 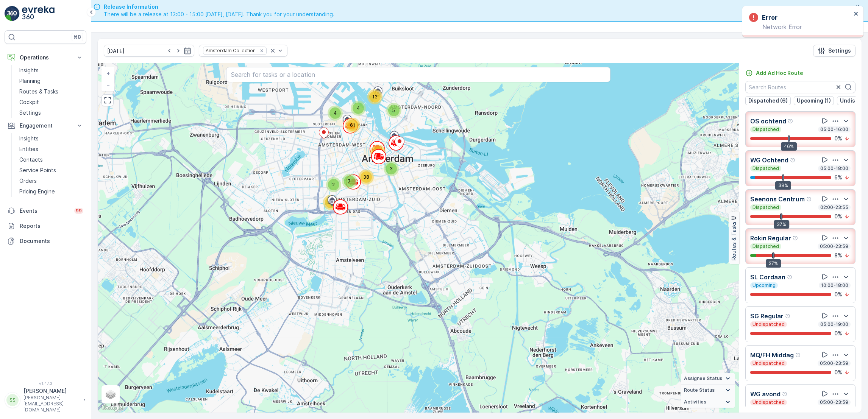 What do you see at coordinates (366, 177) in the screenshot?
I see `span: 38` at bounding box center [366, 177].